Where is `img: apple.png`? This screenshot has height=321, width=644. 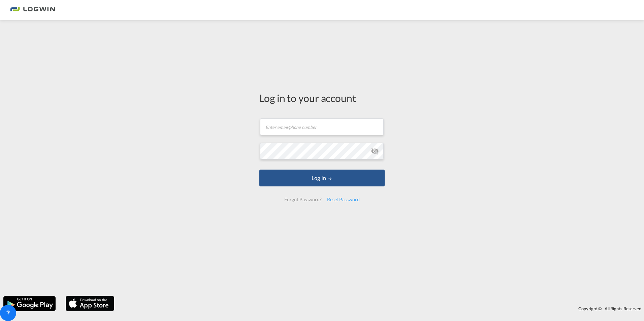
img: apple.png is located at coordinates (90, 304).